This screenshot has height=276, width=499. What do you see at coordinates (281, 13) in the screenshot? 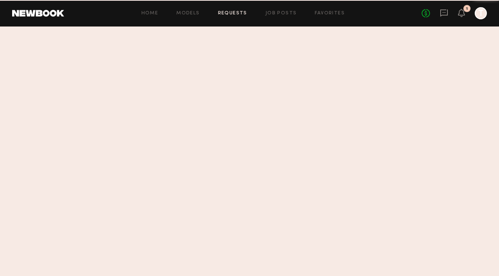
I see `a: Job Posts` at bounding box center [281, 13].